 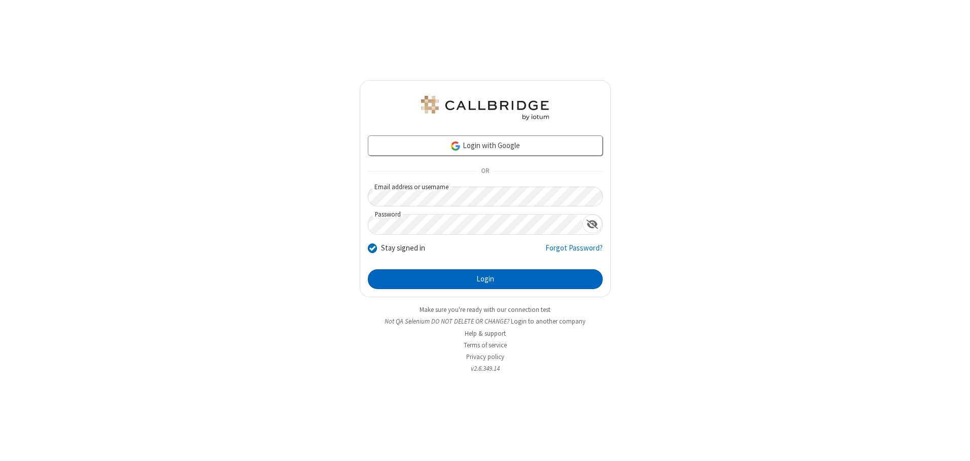 What do you see at coordinates (485, 146) in the screenshot?
I see `a: Login with Google` at bounding box center [485, 146].